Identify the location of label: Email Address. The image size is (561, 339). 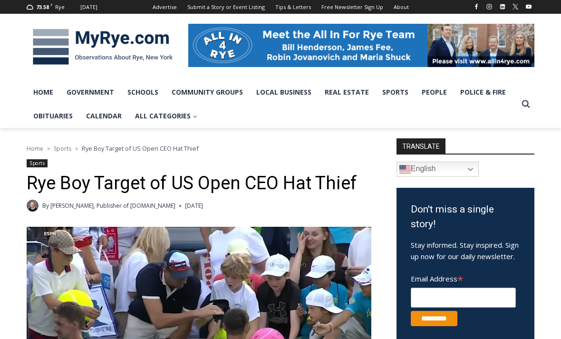
(463, 278).